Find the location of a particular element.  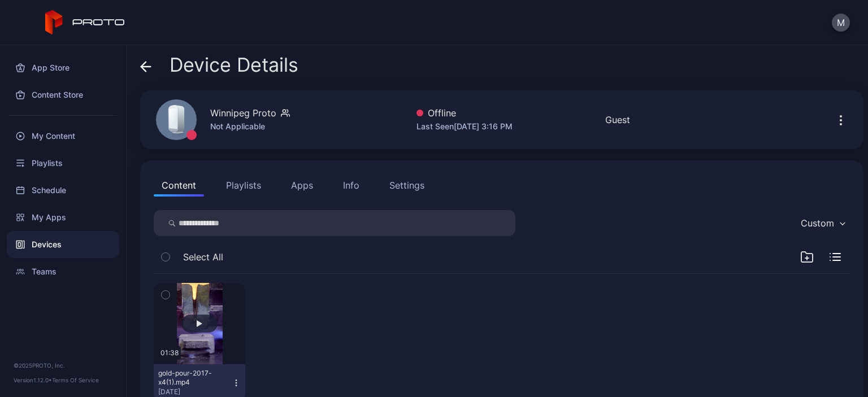

a: Devices is located at coordinates (63, 244).